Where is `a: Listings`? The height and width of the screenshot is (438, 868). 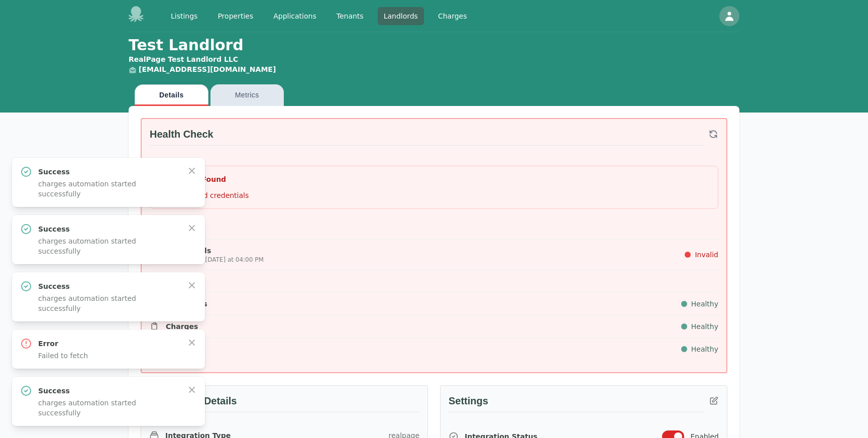 a: Listings is located at coordinates (184, 16).